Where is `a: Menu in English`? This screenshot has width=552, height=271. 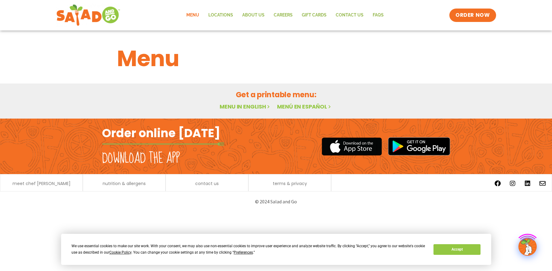
a: Menu in English is located at coordinates (245, 107).